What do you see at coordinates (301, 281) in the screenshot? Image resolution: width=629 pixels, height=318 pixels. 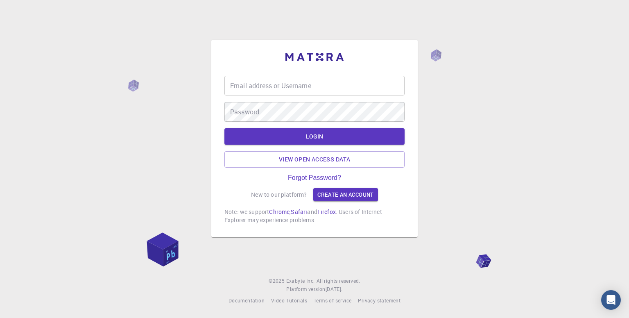 I see `span: Exabyte Inc.` at bounding box center [301, 281].